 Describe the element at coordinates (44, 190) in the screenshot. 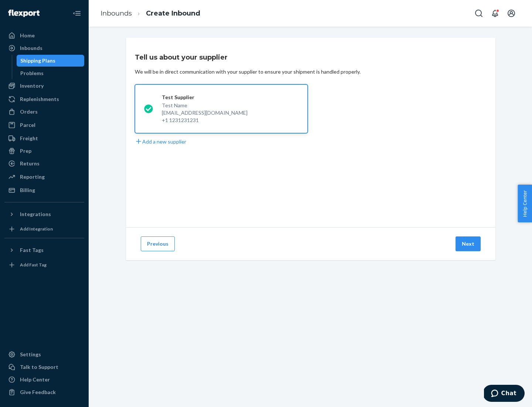

I see `a: Billing` at that location.